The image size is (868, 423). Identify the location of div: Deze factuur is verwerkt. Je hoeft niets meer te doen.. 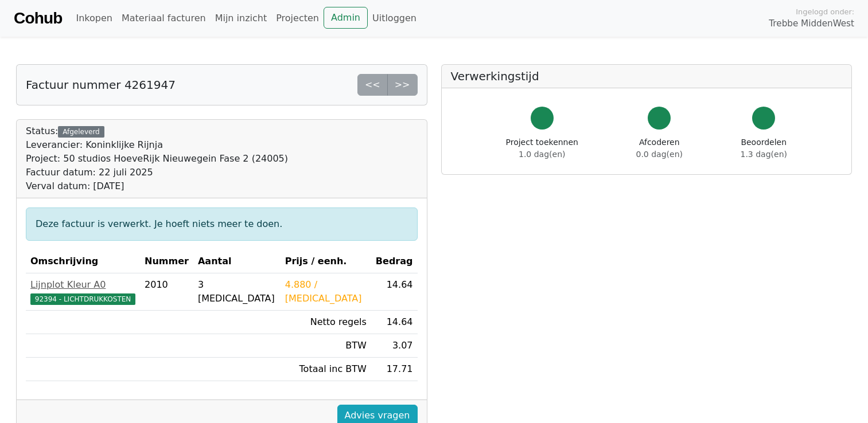
(222, 224).